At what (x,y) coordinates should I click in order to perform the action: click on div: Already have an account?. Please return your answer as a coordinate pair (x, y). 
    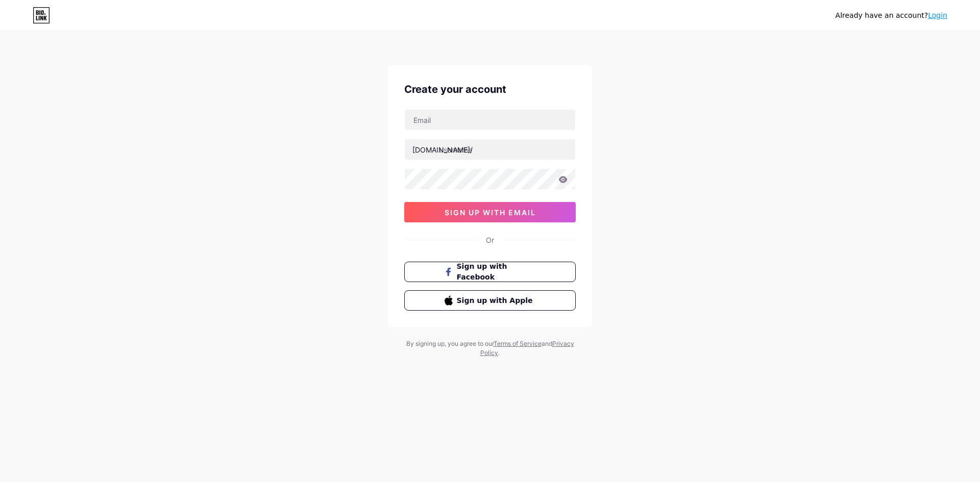
    Looking at the image, I should click on (892, 15).